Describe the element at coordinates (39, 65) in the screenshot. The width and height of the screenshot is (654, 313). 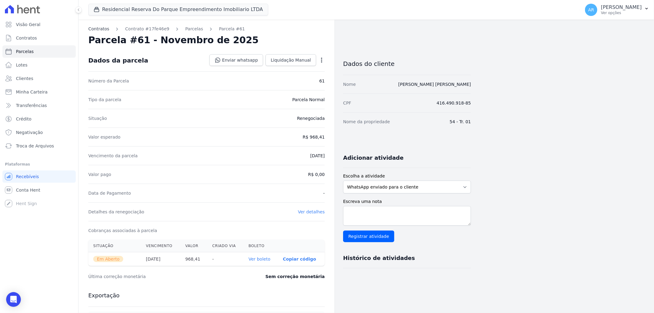
I see `a: Lotes` at that location.